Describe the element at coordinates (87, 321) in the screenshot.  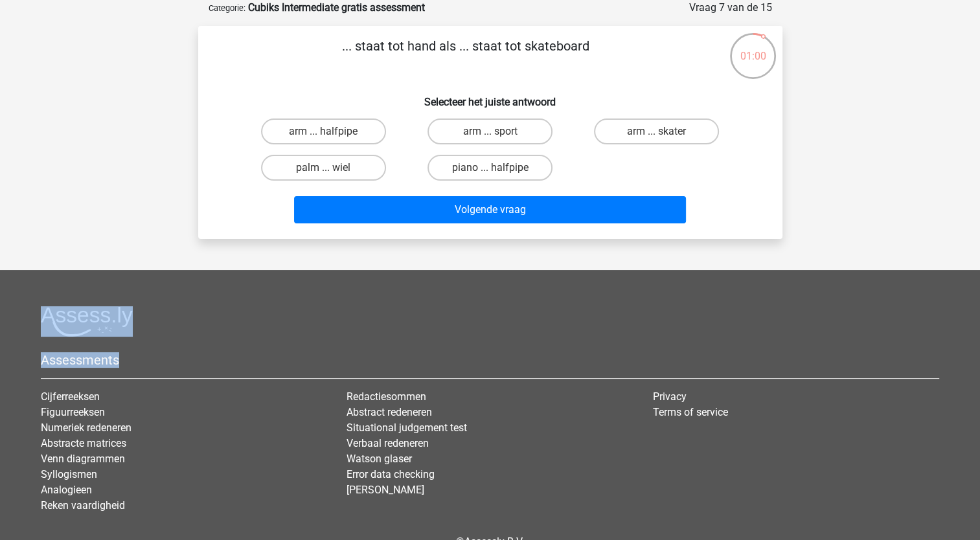
I see `img: Assessly logo` at that location.